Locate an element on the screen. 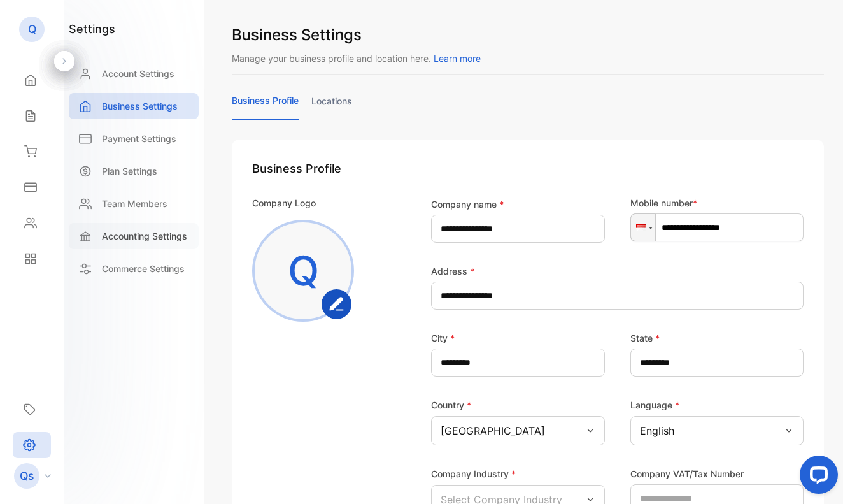  a: Plan Settings is located at coordinates (134, 171).